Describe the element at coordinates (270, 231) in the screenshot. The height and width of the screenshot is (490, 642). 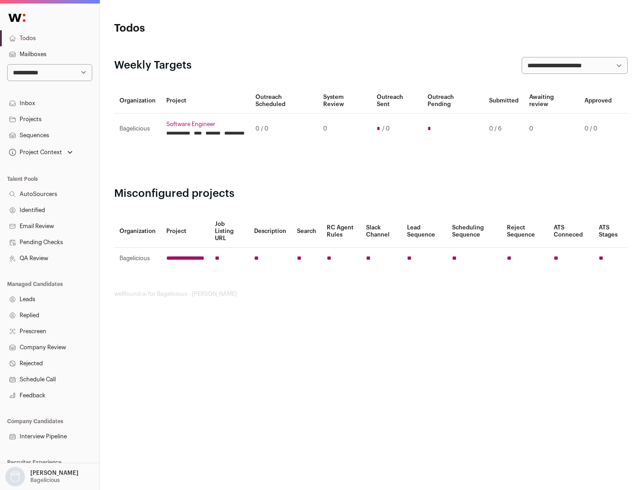
I see `th: Description` at that location.